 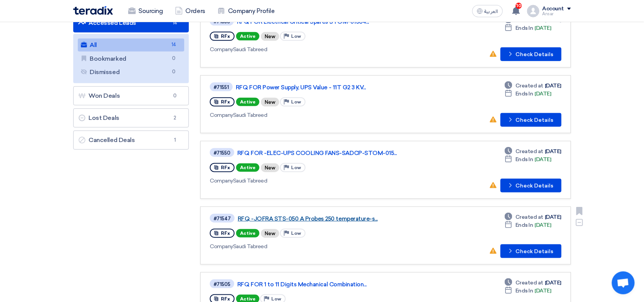 What do you see at coordinates (332, 284) in the screenshot?
I see `a: RFQ FOR 1 to 11 Digits Mechanical Combination...` at bounding box center [332, 284].